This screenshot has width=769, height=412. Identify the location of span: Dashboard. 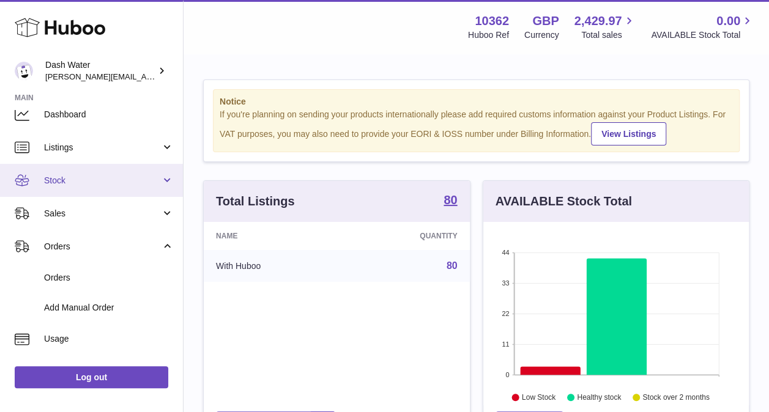
(109, 114).